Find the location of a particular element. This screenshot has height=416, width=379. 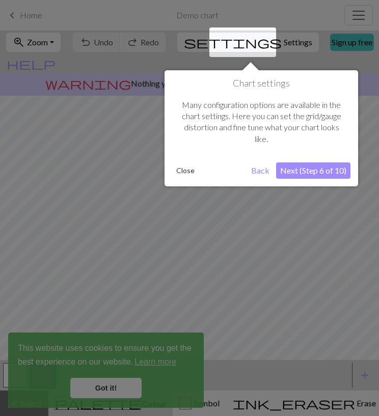

button: Back is located at coordinates (260, 171).